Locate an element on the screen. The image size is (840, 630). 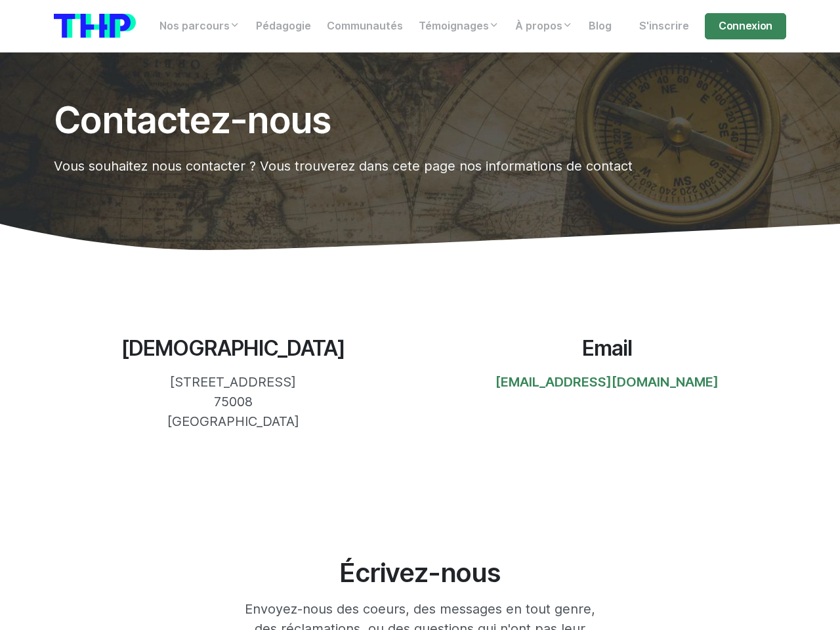
h3: Email is located at coordinates (607, 349).